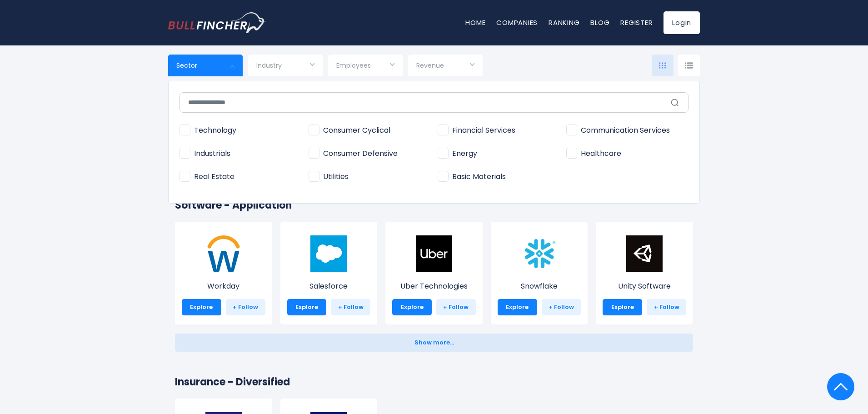 Image resolution: width=868 pixels, height=414 pixels. What do you see at coordinates (593, 154) in the screenshot?
I see `span: Healthcare` at bounding box center [593, 154].